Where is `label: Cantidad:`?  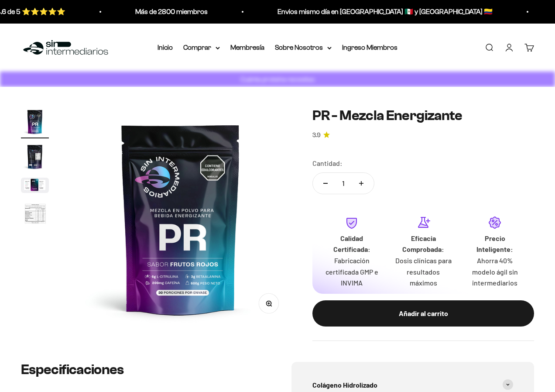
label: Cantidad: is located at coordinates (327, 163).